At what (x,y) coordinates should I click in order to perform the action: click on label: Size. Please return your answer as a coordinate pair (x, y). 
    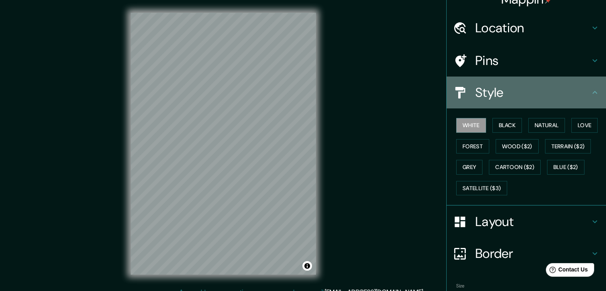
    Looking at the image, I should click on (460, 286).